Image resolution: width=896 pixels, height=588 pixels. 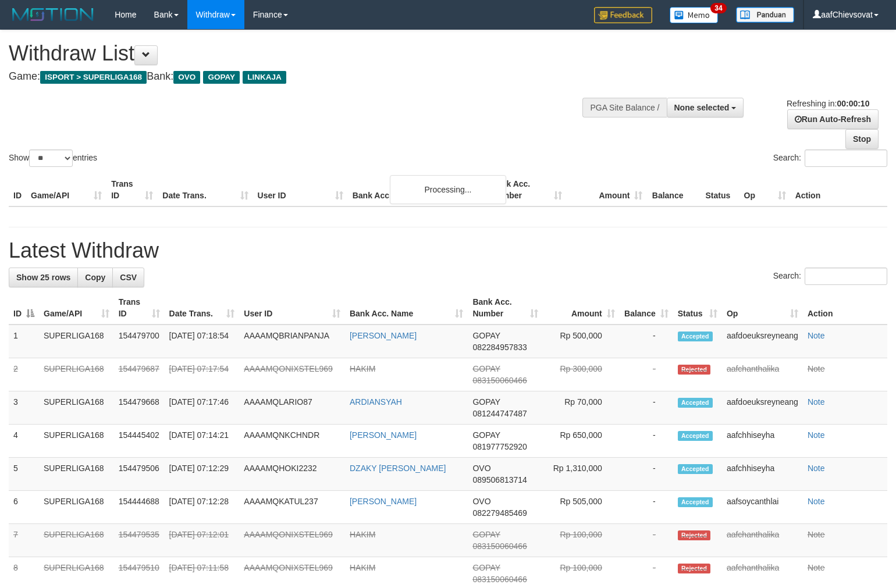 What do you see at coordinates (417, 189) in the screenshot?
I see `th: Bank Acc. Name` at bounding box center [417, 189].